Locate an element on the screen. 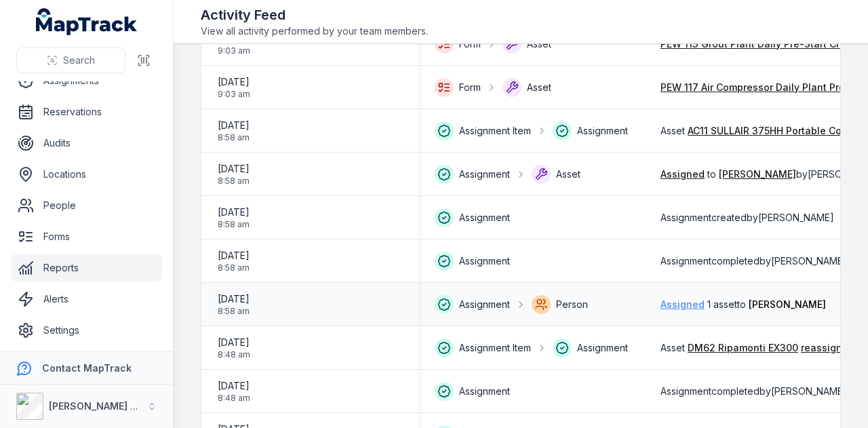 The image size is (868, 428). span: Person is located at coordinates (571, 304).